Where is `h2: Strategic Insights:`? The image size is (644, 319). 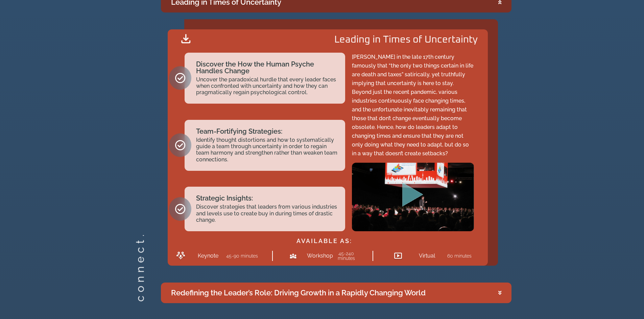 h2: Strategic Insights: is located at coordinates (267, 198).